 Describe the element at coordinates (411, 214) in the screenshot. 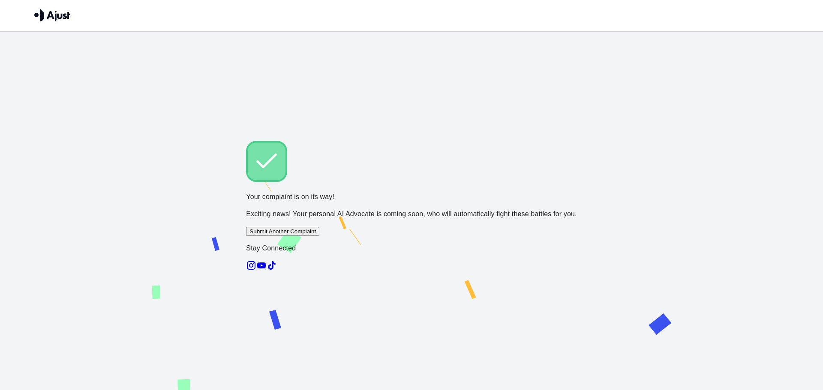

I see `p: Exciting news! Your personal AI Advocate is coming soon, who will automatically fight these battl...` at that location.